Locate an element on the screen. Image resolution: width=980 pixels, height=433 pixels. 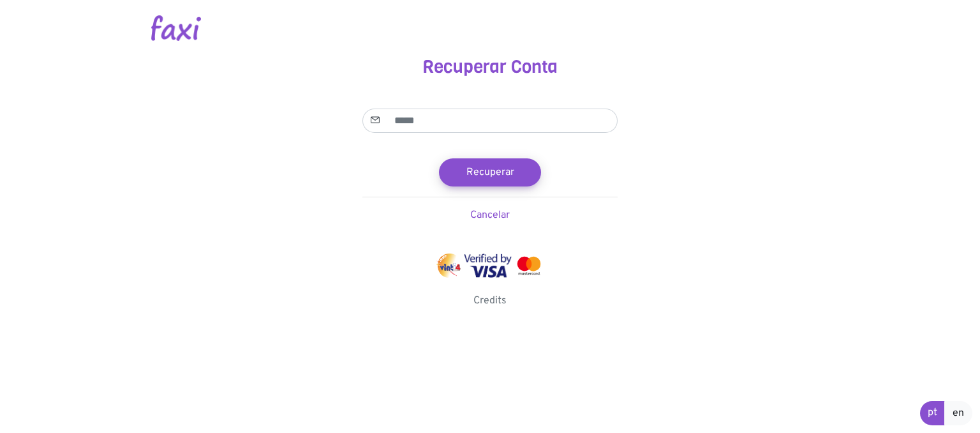
a: pt is located at coordinates (932, 413).